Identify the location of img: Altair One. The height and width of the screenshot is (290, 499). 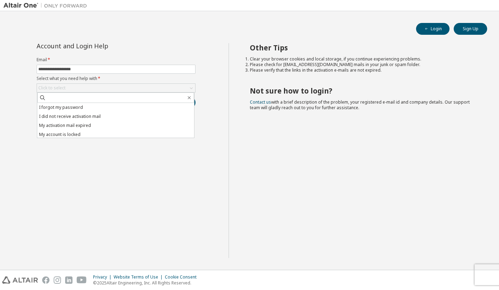
(47, 6).